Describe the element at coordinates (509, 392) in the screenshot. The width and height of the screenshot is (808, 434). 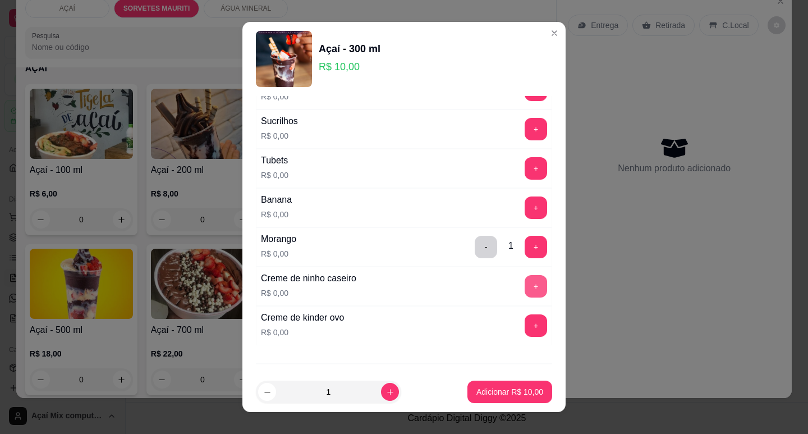
I see `button: Adicionar R$ 10,00` at that location.